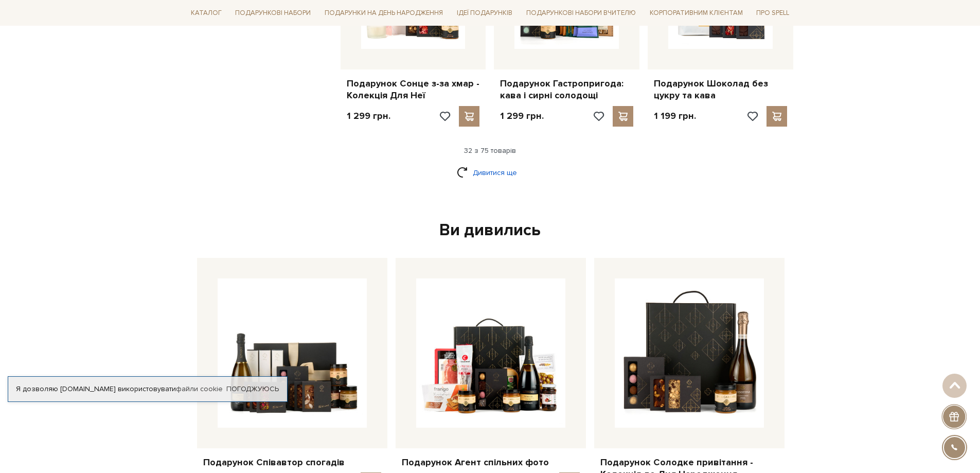 This screenshot has height=473, width=980. What do you see at coordinates (581, 13) in the screenshot?
I see `a: Подарункові набори Вчителю` at bounding box center [581, 13].